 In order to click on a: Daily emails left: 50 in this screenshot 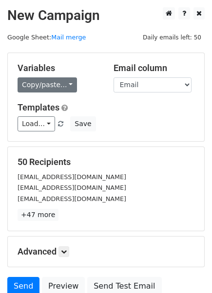, I will do `click(172, 37)`.